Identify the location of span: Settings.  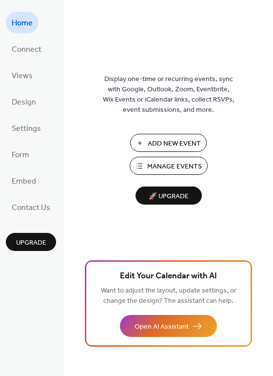
(26, 129).